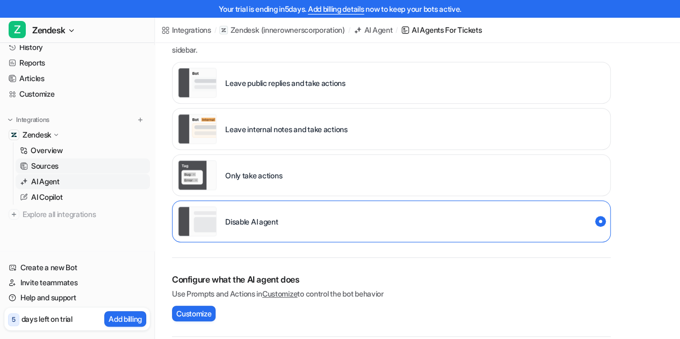  What do you see at coordinates (336, 9) in the screenshot?
I see `a: Add billing details` at bounding box center [336, 9].